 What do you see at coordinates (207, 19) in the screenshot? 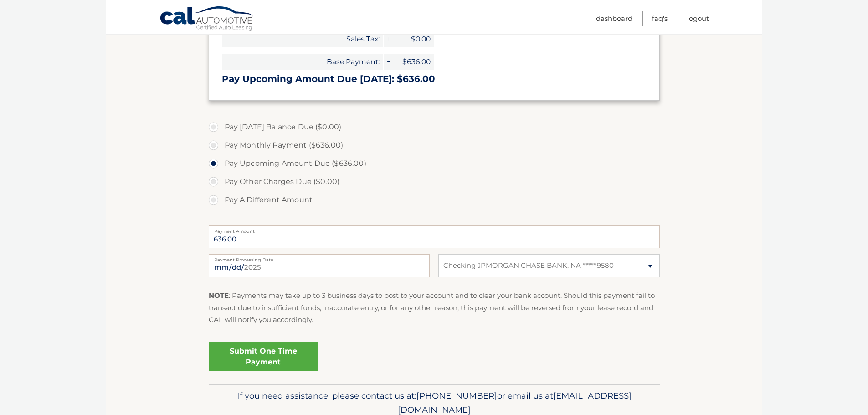
I see `a: Cal Automotive` at bounding box center [207, 19].